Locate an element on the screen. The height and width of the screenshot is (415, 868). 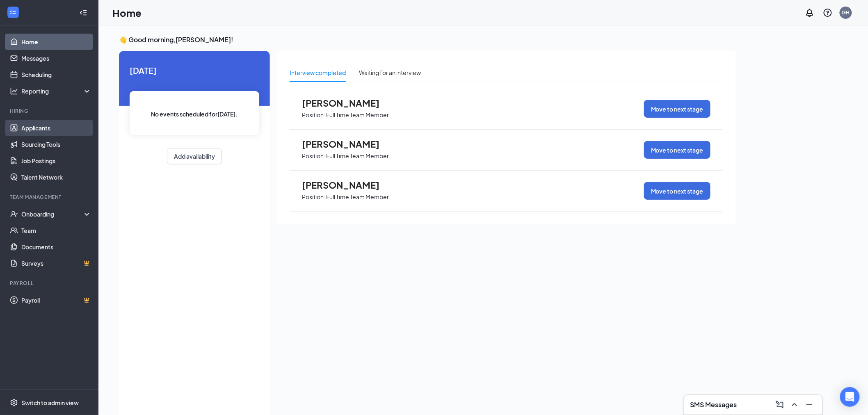
svg: Minimize is located at coordinates (809, 405).